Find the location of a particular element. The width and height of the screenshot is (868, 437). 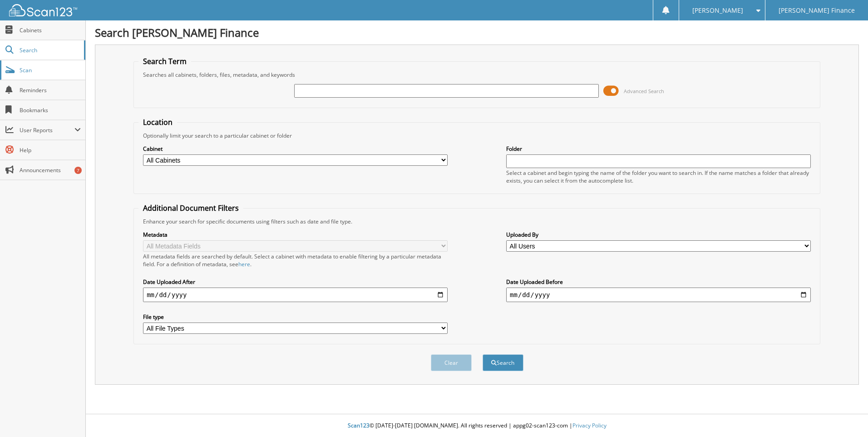

span: Reminders is located at coordinates (50, 90).